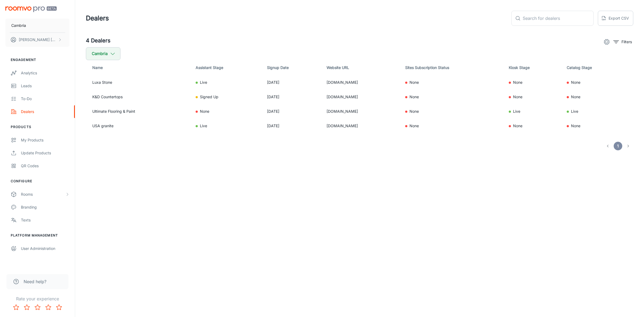 Image resolution: width=644 pixels, height=317 pixels. Describe the element at coordinates (45, 140) in the screenshot. I see `div: My Products` at that location.